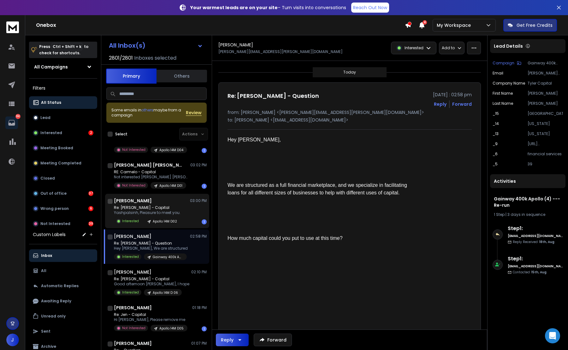 The image size is (568, 350). What do you see at coordinates (63, 67) in the screenshot?
I see `button: All Campaigns` at bounding box center [63, 67].